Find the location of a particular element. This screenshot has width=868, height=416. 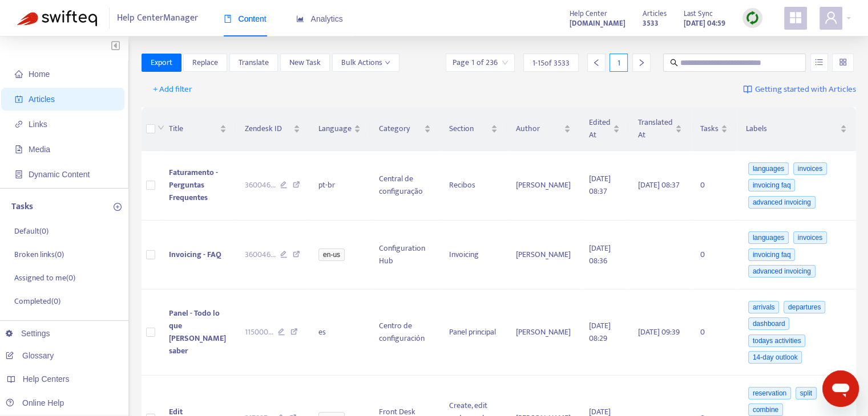

button: Translate is located at coordinates (253, 63).